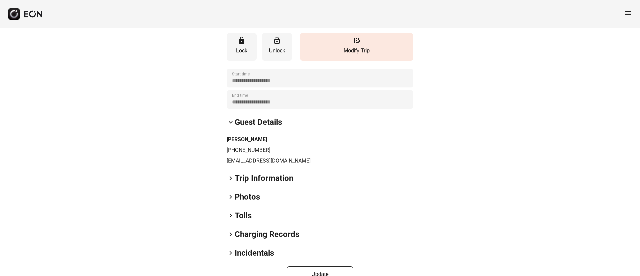 Image resolution: width=640 pixels, height=276 pixels. Describe the element at coordinates (242, 51) in the screenshot. I see `p: Lock` at that location.